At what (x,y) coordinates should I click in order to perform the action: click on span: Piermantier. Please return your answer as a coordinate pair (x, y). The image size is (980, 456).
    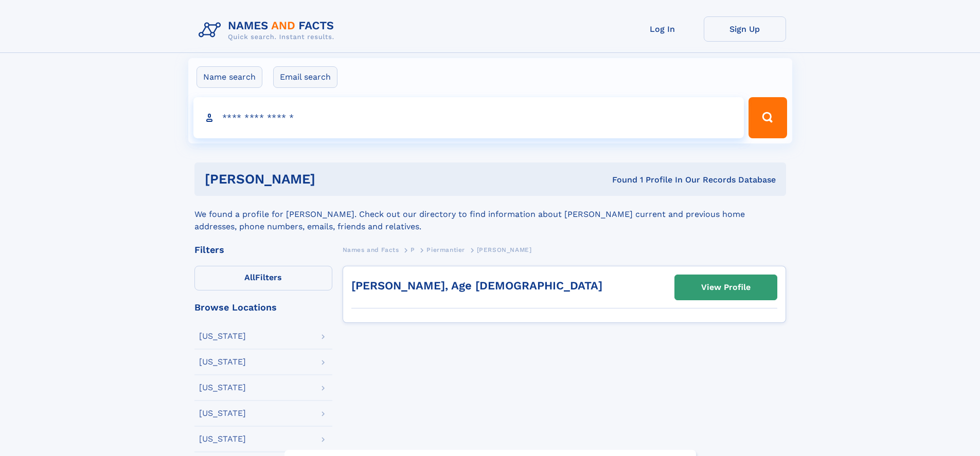
    Looking at the image, I should click on (445, 250).